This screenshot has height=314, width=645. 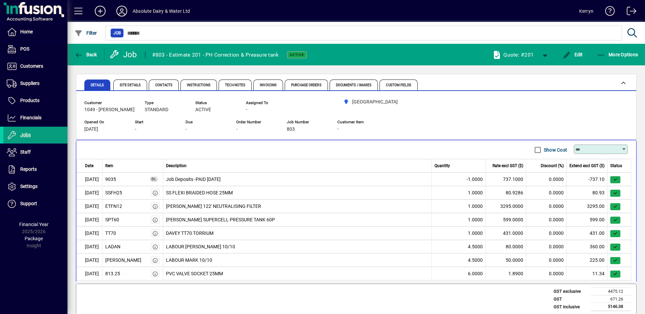 I want to click on span: Customer, so click(x=109, y=103).